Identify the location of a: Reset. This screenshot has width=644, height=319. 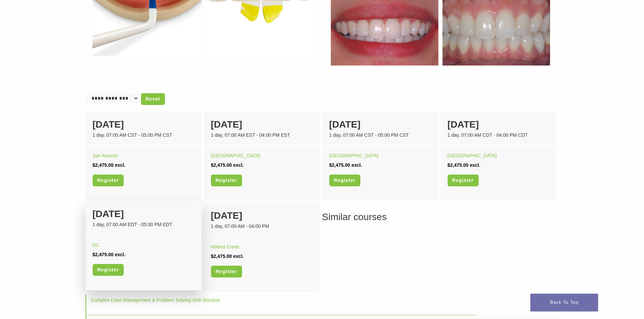
(153, 99).